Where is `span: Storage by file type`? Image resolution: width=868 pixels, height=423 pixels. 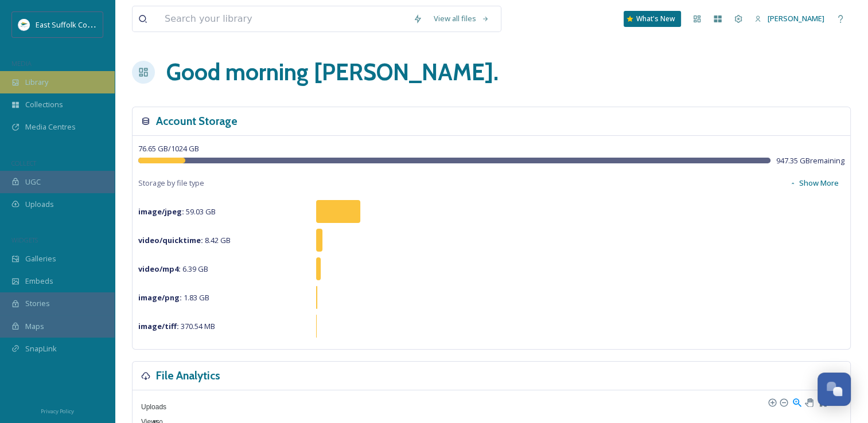 span: Storage by file type is located at coordinates (171, 183).